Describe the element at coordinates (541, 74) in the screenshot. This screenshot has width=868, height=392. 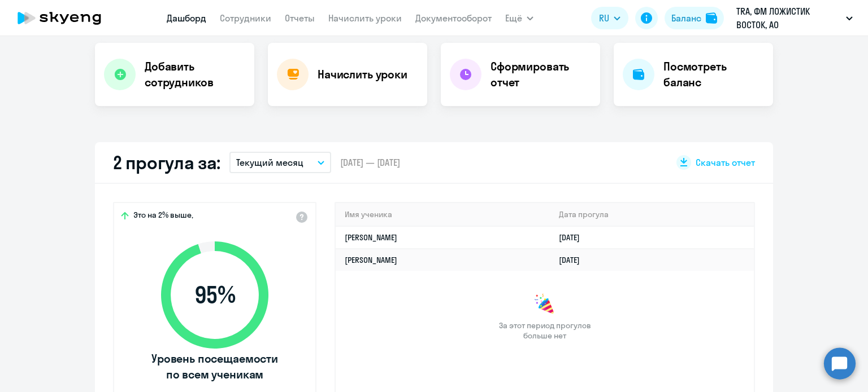
I see `h4: Сформировать отчет` at that location.